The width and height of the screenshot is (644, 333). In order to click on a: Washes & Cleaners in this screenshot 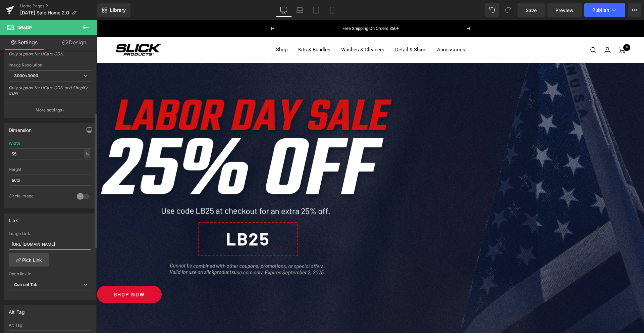, I will do `click(265, 30)`.